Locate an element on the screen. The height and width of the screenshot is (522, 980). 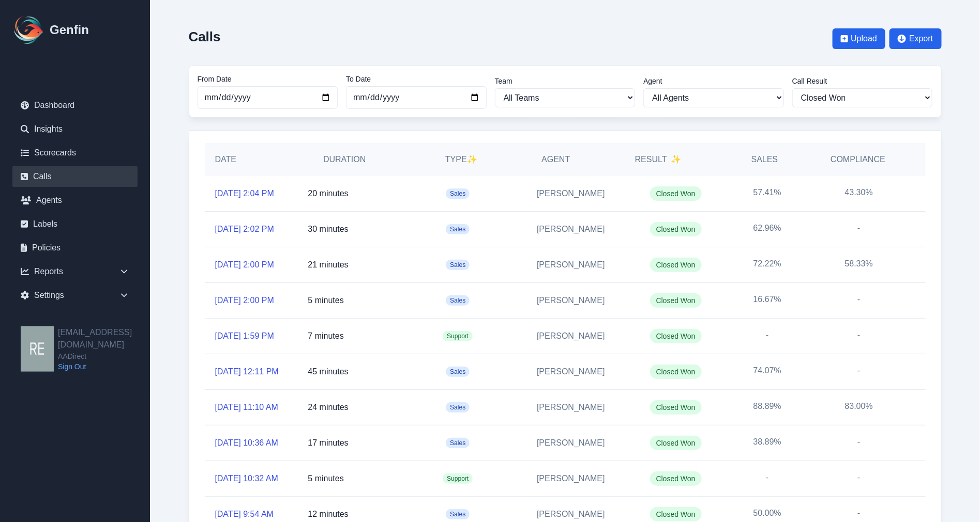
div: 38.89% is located at coordinates (767, 443).